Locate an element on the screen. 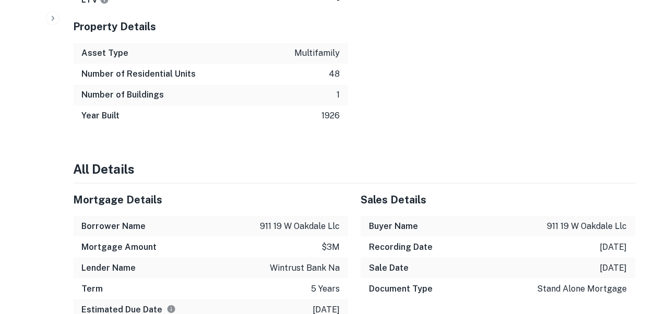  p: 48 is located at coordinates (334, 74).